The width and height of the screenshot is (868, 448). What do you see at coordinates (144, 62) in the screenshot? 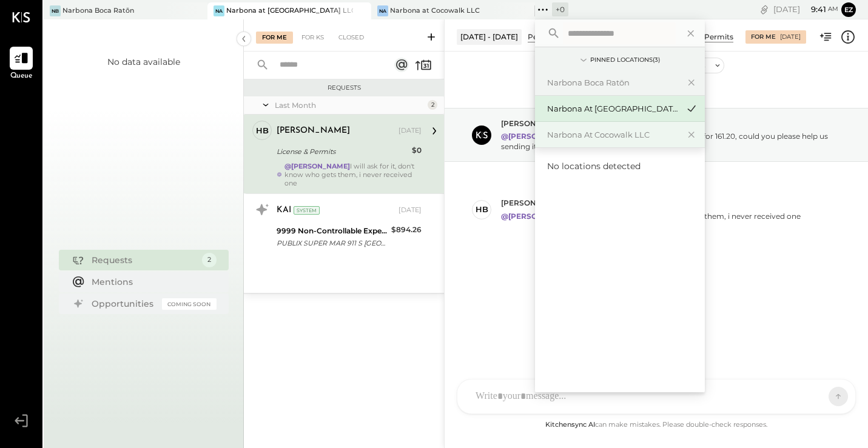
I see `div: No data available` at bounding box center [144, 62].